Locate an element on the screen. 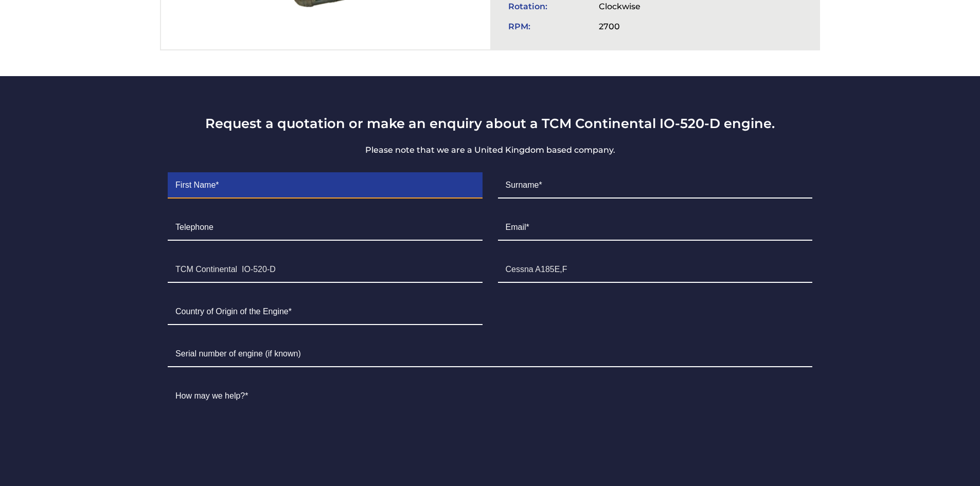  input: Telephone is located at coordinates (324, 228).